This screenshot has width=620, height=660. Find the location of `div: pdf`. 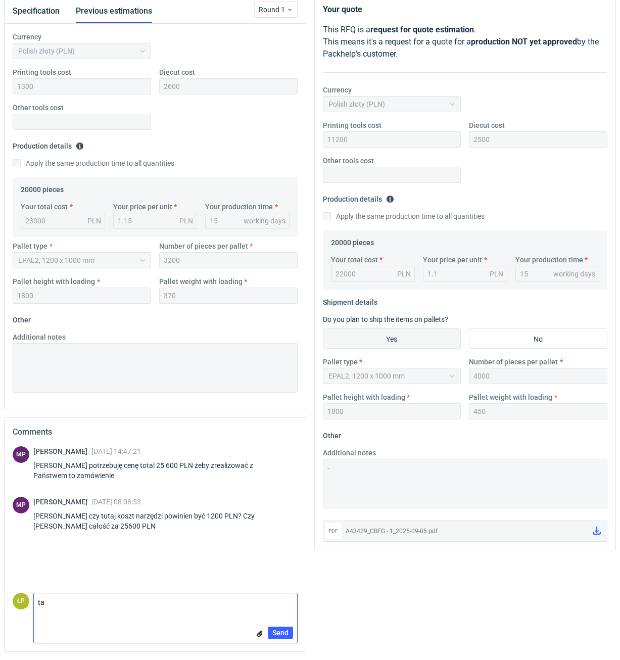

div: pdf is located at coordinates (334, 531).